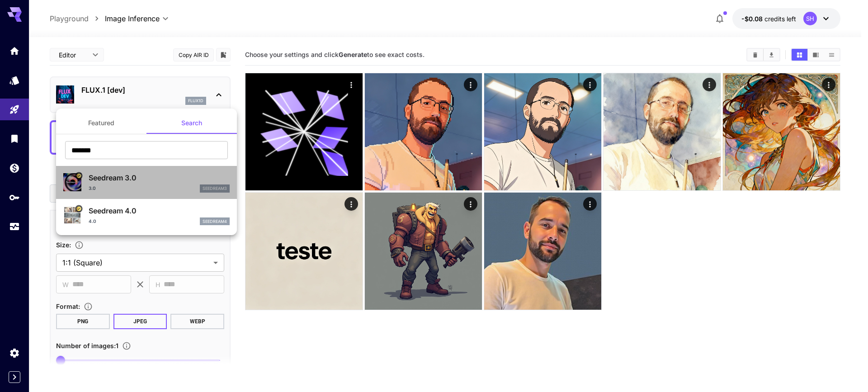  Describe the element at coordinates (159, 178) in the screenshot. I see `p: Seedream 3.0` at that location.